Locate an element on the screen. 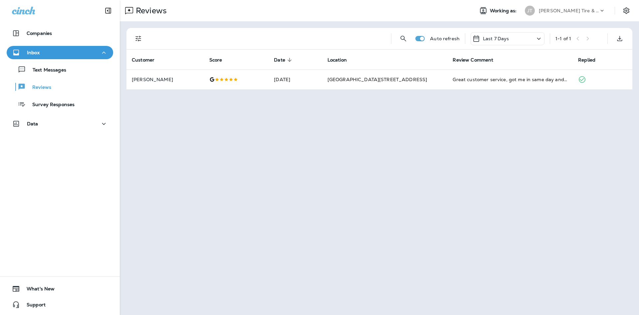  p: Survey Responses is located at coordinates (50, 105).